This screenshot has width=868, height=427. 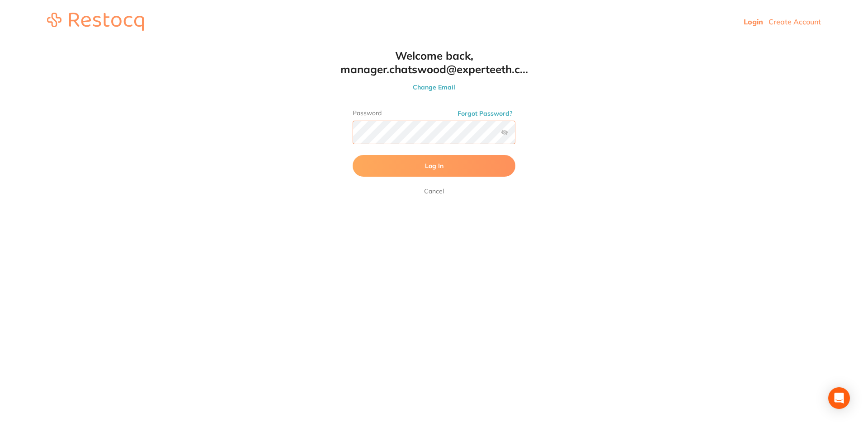 I want to click on a: Login, so click(x=753, y=22).